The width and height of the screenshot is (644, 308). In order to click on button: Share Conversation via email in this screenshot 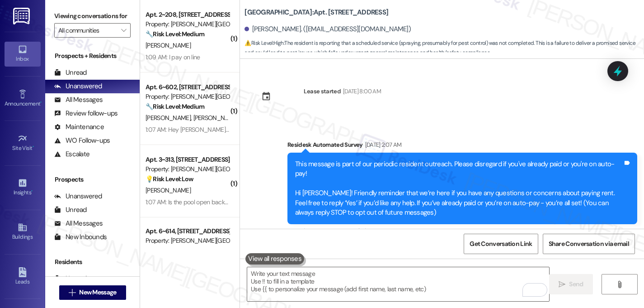, I will do `click(589, 244)`.